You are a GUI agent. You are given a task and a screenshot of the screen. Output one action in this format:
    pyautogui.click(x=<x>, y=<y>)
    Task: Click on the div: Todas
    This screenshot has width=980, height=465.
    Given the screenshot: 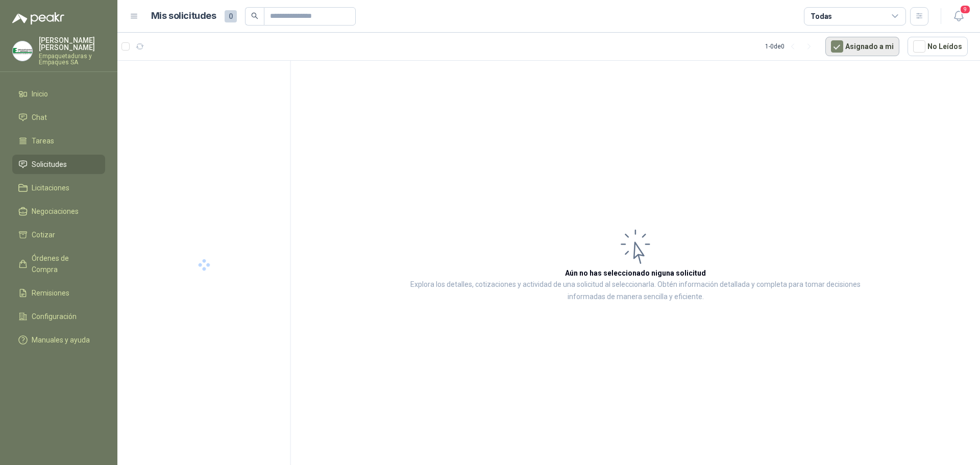 What is the action you would take?
    pyautogui.click(x=821, y=16)
    